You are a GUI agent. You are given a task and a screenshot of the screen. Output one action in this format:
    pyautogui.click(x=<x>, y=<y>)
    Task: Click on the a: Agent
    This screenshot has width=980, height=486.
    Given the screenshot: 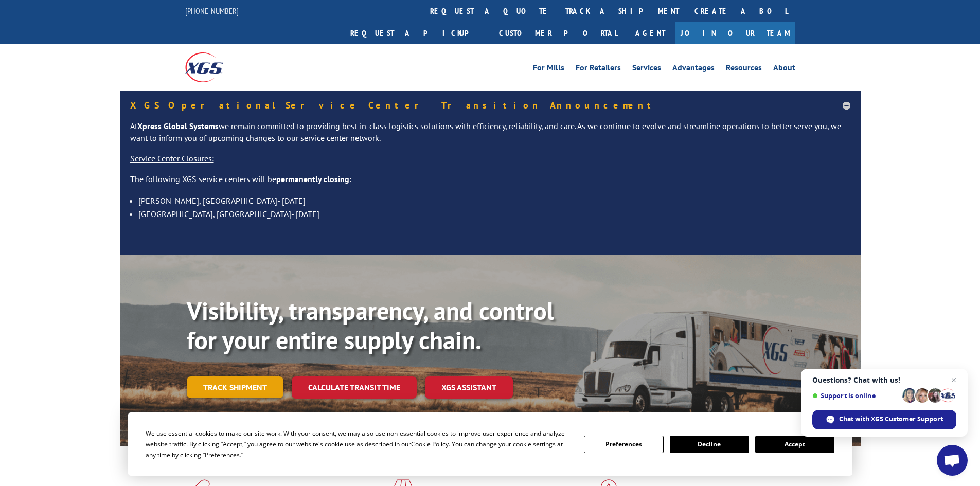 What is the action you would take?
    pyautogui.click(x=650, y=33)
    